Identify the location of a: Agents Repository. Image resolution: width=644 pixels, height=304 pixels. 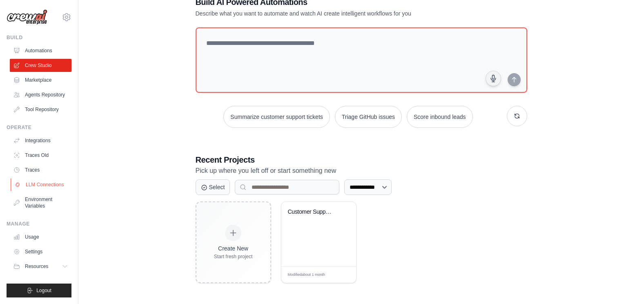
(41, 95).